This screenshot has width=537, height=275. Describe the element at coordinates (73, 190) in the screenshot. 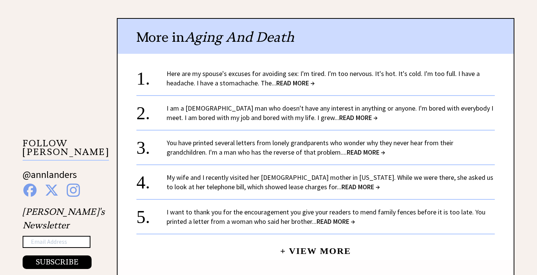

I see `img: instagram%20blue.png` at that location.